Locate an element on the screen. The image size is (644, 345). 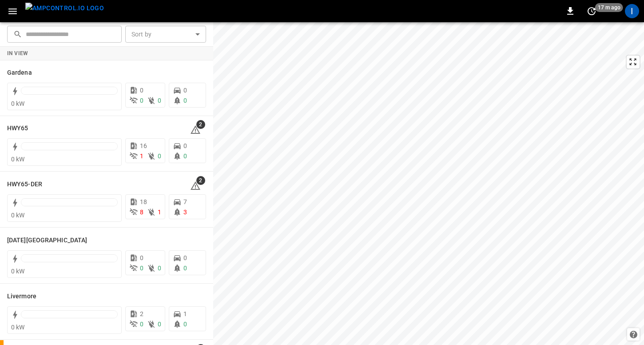
h6: Livermore is located at coordinates (22, 296).